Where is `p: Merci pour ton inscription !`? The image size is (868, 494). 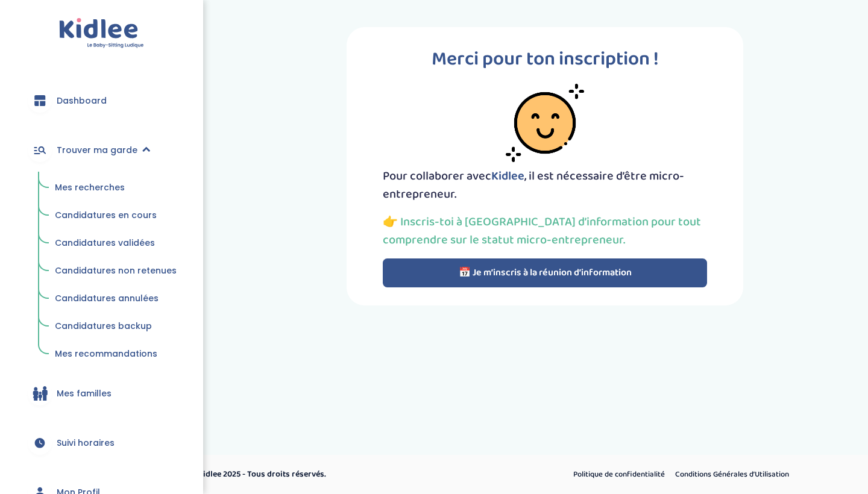 p: Merci pour ton inscription ! is located at coordinates (545, 60).